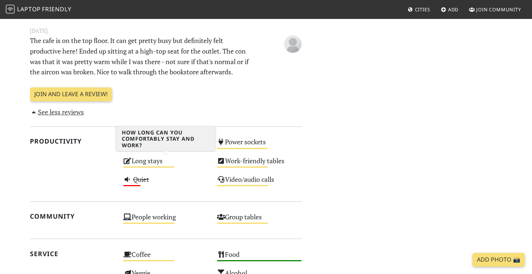 This screenshot has height=274, width=532. I want to click on span: Friendly, so click(56, 9).